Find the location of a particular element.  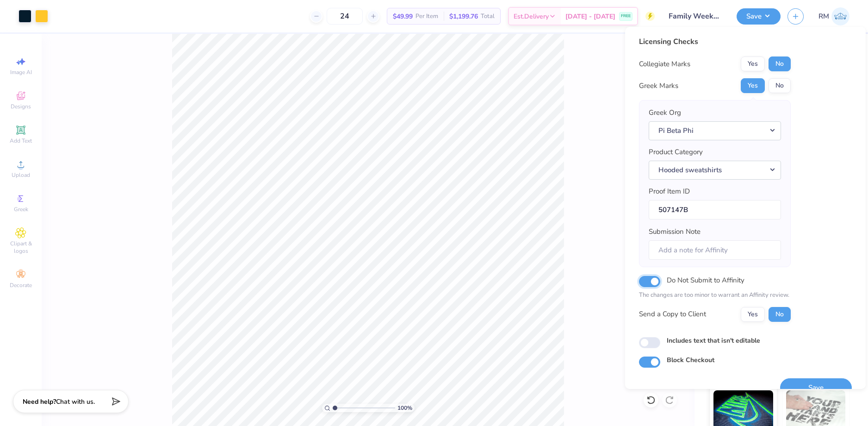

div: Collegiate Marks is located at coordinates (665, 64).